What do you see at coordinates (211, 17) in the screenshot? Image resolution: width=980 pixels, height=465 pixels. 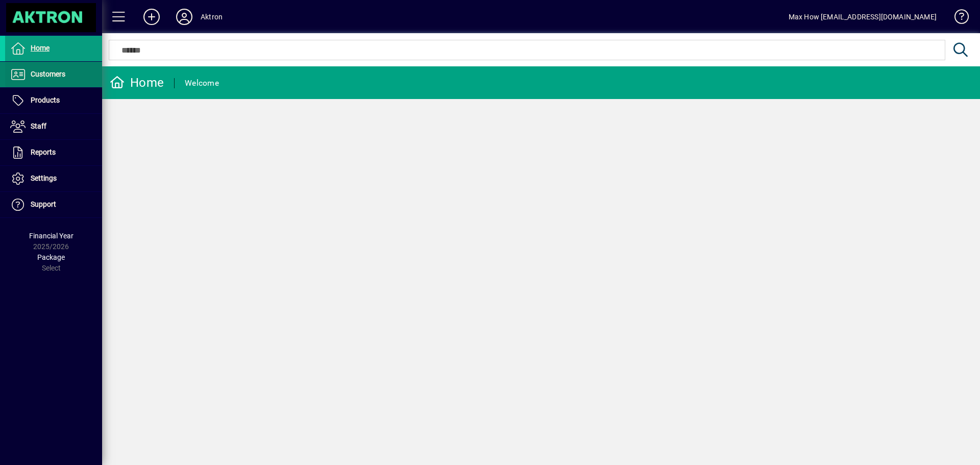 I see `div: Aktron` at bounding box center [211, 17].